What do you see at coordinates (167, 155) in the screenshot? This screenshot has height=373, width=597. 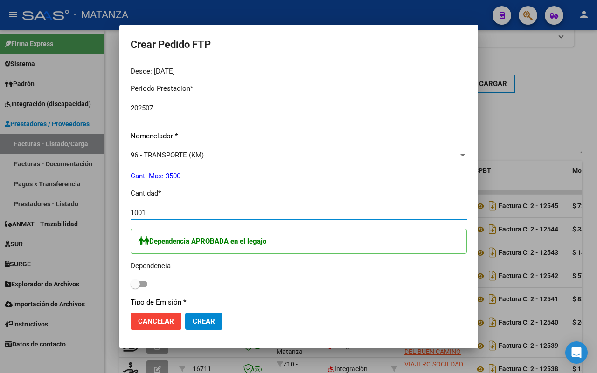 I see `span: 96 - TRANSPORTE (KM)` at bounding box center [167, 155].